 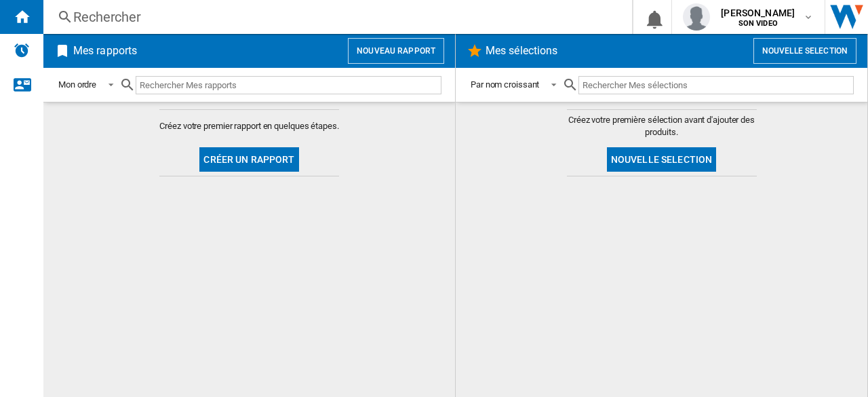 I want to click on div: Rechercher, so click(x=335, y=17).